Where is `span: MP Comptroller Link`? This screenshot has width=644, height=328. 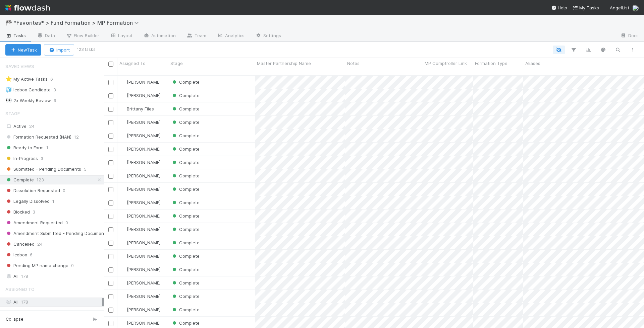
span: MP Comptroller Link is located at coordinates (446, 63).